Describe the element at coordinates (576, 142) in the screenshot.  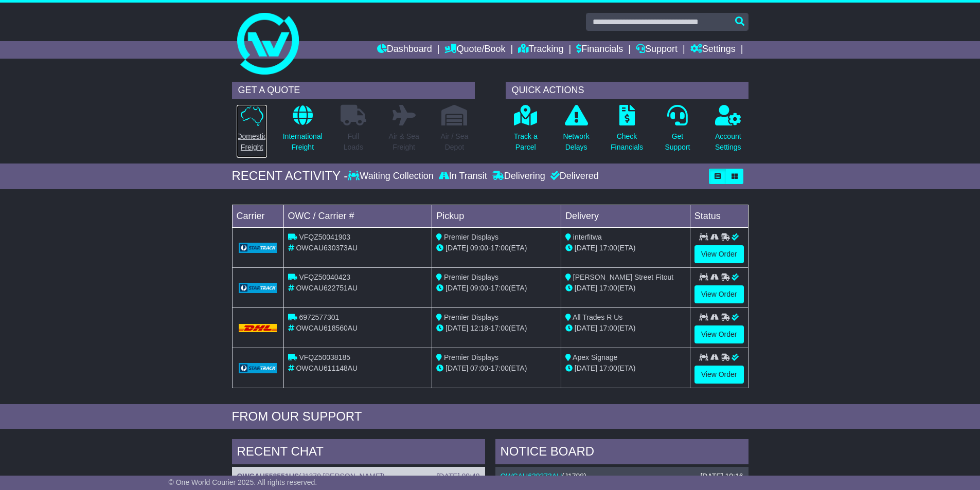
I see `p: Network Delays` at that location.